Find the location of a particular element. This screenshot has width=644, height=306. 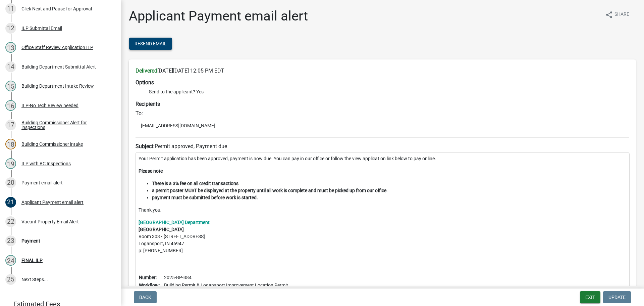

span: Resend Email is located at coordinates (151, 43).